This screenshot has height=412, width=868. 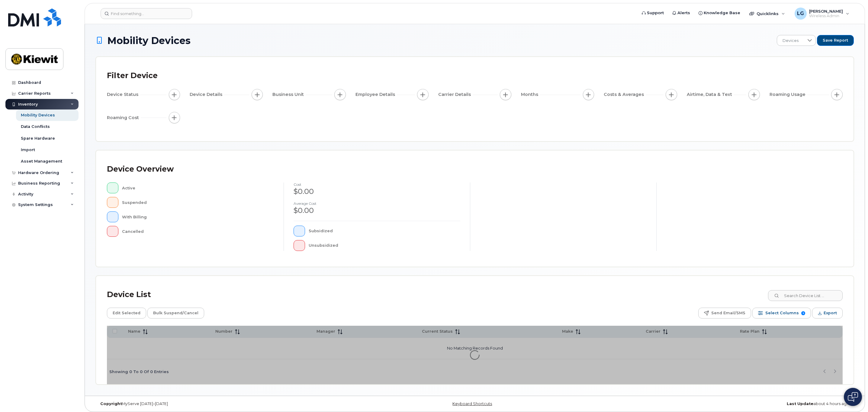 What do you see at coordinates (176, 313) in the screenshot?
I see `span: Bulk Suspend/Cancel` at bounding box center [176, 313].